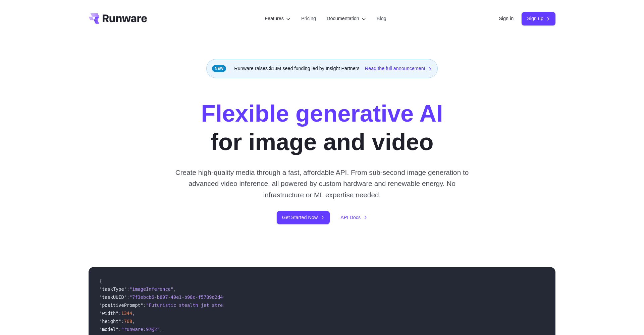 The height and width of the screenshot is (335, 644). I want to click on a: Get Started Now, so click(303, 218).